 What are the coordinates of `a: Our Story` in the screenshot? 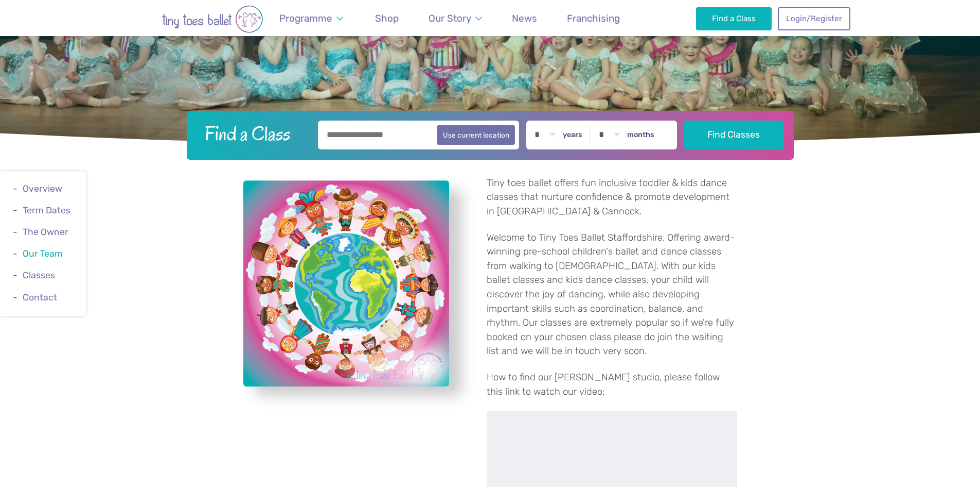 It's located at (455, 18).